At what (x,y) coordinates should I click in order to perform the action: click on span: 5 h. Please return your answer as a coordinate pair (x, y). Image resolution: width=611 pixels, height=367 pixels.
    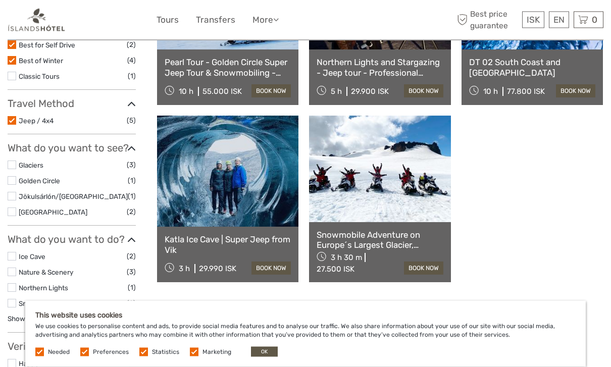
    Looking at the image, I should click on (336, 92).